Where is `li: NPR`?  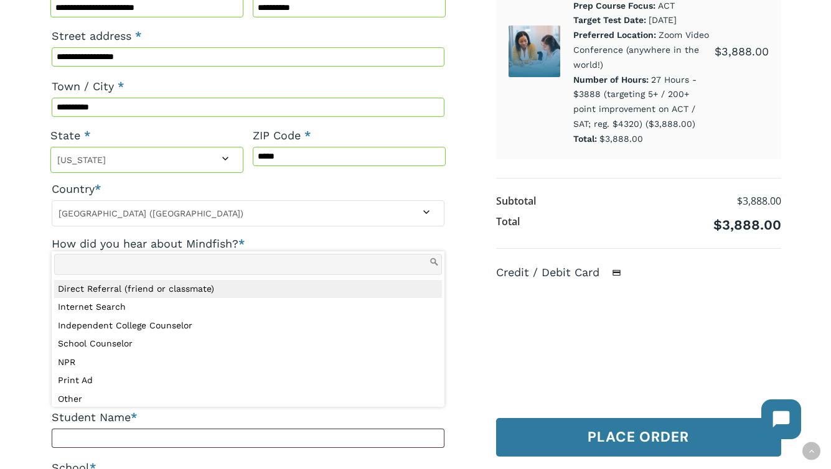
li: NPR is located at coordinates (248, 363).